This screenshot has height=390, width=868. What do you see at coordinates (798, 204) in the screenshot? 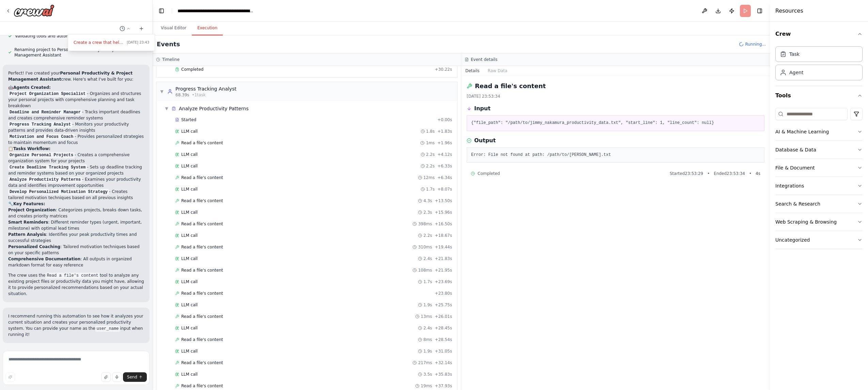
I see `div: Search & Research` at bounding box center [798, 204].